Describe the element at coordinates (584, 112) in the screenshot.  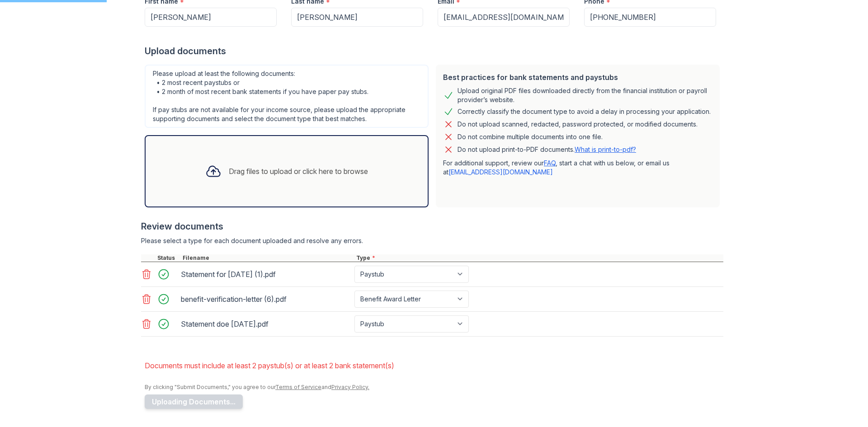
I see `div: Correctly classify the document type to avoid a delay in processing your application.` at that location.